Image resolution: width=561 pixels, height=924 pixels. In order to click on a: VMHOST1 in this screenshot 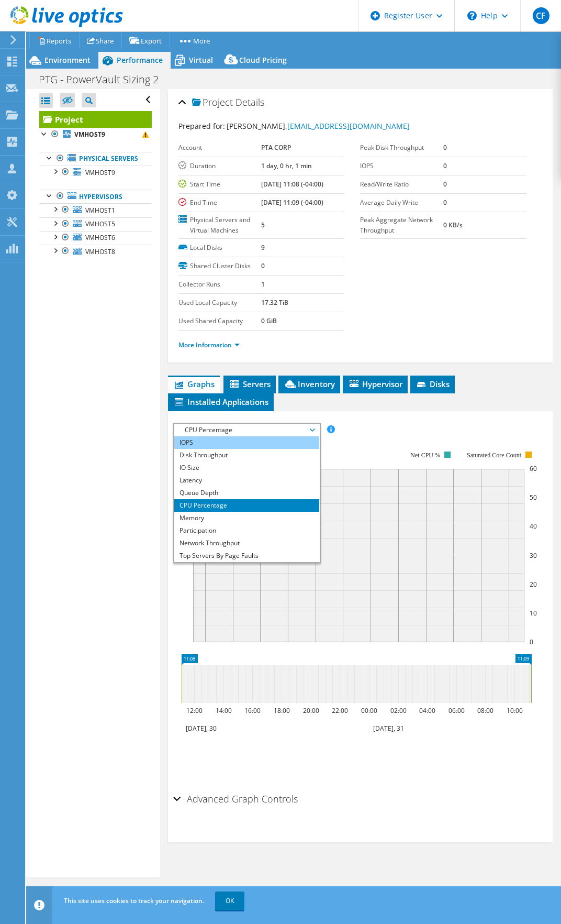, I will do `click(95, 210)`.